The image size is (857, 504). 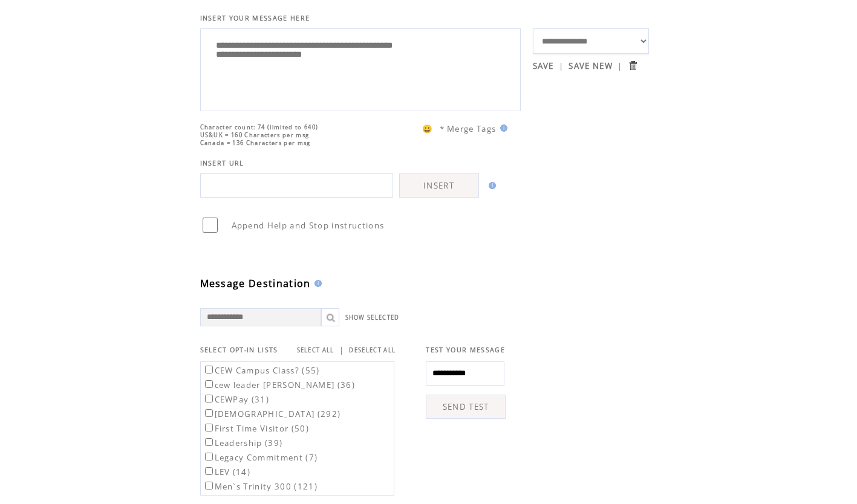 I want to click on input: Men`s Trinity 300 (121), so click(x=209, y=485).